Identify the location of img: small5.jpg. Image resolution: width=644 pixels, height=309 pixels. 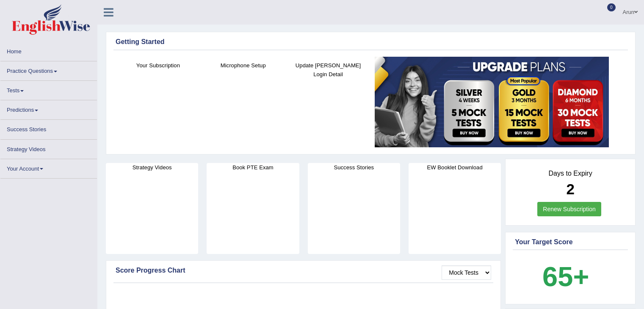
(492, 102).